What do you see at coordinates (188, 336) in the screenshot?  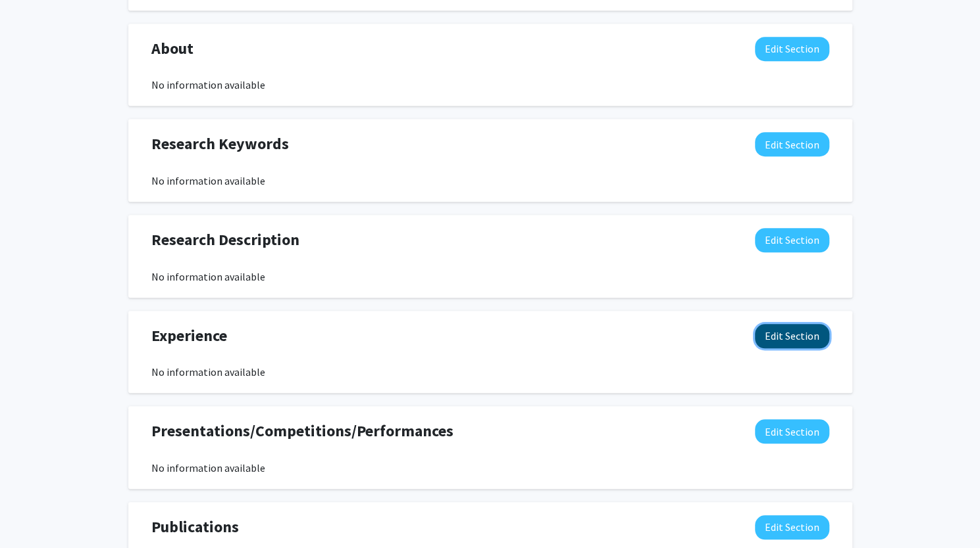 I see `span: Experience` at bounding box center [188, 336].